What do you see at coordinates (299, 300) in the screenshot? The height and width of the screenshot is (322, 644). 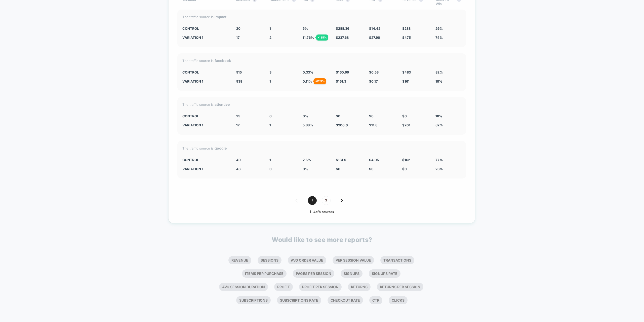 I see `li: Subscriptions Rate` at bounding box center [299, 300].